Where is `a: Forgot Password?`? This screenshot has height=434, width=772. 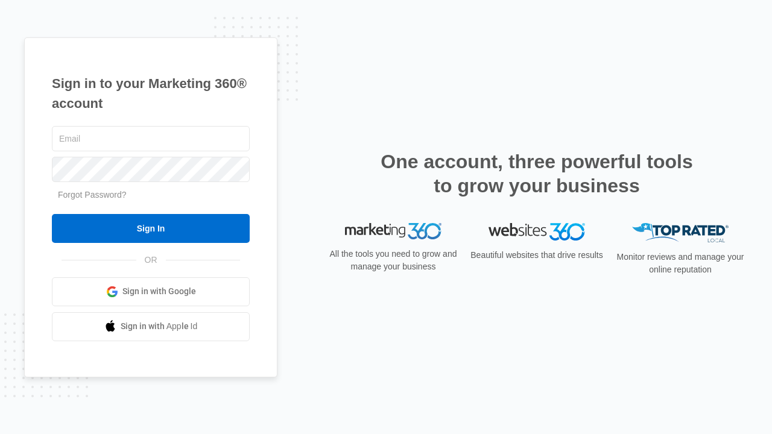
a: Forgot Password? is located at coordinates (92, 195).